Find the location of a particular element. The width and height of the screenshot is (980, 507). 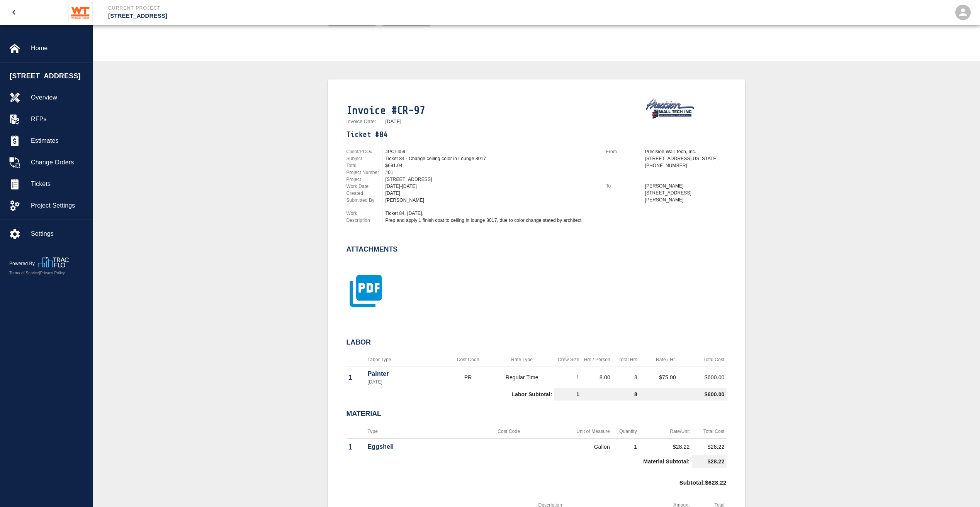

td: 8.00 is located at coordinates (597, 378).